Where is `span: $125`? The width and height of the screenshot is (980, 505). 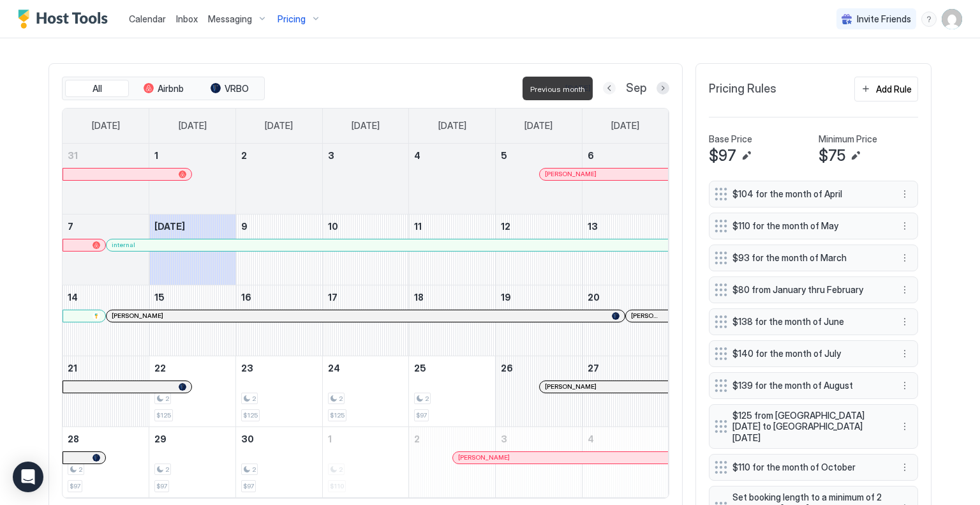
span: $125 is located at coordinates (250, 415).